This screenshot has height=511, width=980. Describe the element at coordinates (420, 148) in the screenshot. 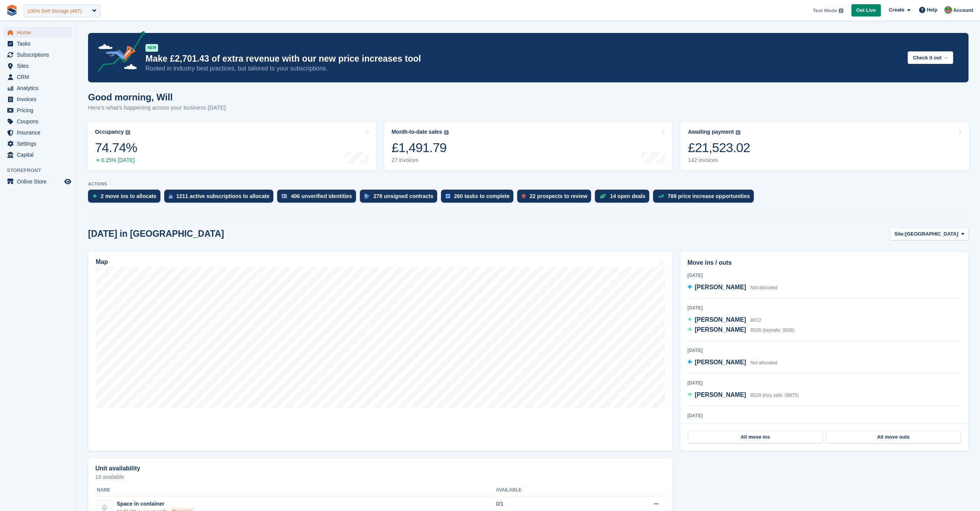

I see `div: £1,491.79` at that location.